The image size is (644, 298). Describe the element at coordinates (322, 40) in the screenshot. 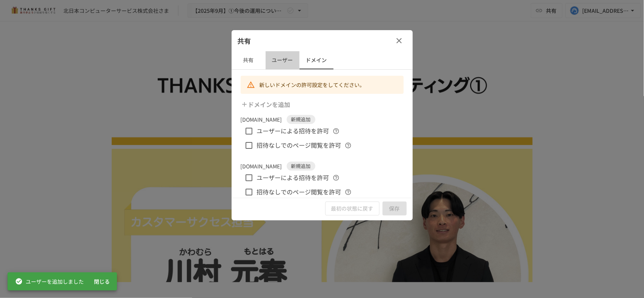

I see `div: 共有` at that location.